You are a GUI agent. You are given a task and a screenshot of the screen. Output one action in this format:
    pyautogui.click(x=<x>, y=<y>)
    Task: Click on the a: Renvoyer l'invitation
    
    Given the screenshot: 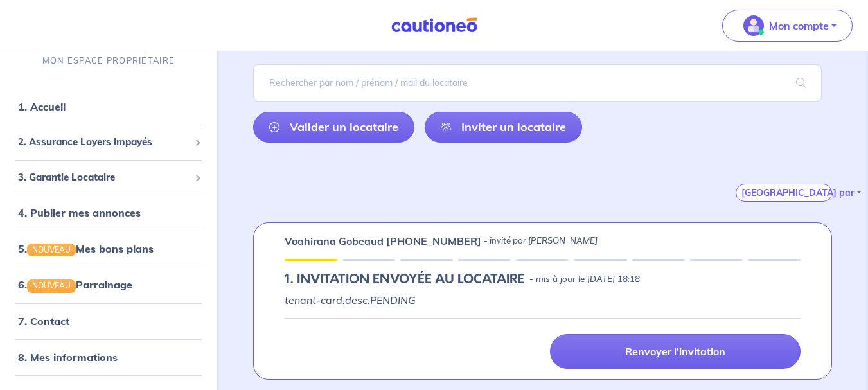 What is the action you would take?
    pyautogui.click(x=675, y=351)
    